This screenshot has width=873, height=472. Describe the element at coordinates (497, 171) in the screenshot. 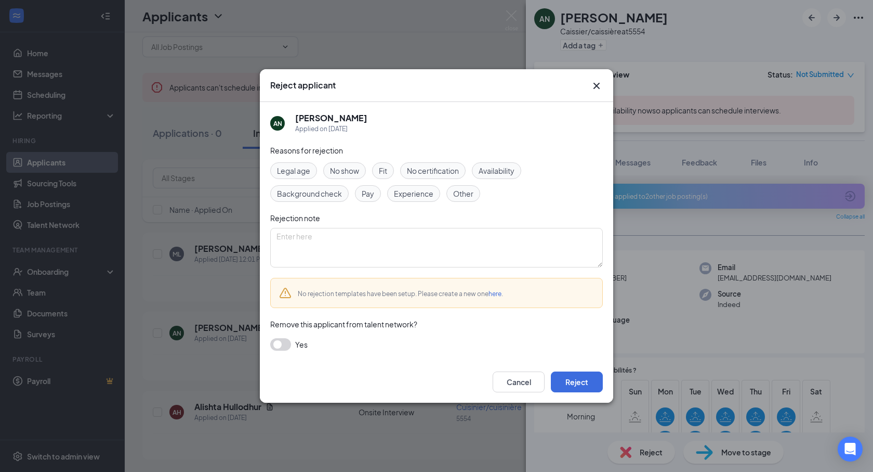

I see `span: Availability` at that location.